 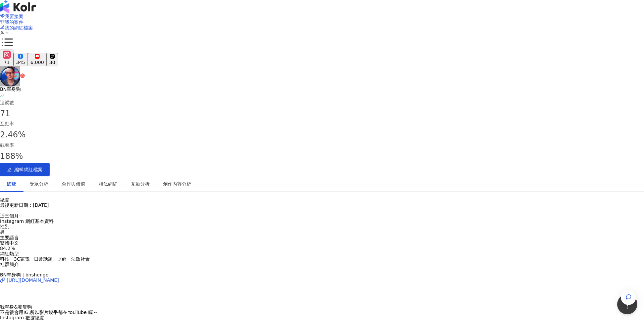 What do you see at coordinates (20, 62) in the screenshot?
I see `div: 345` at bounding box center [20, 62].